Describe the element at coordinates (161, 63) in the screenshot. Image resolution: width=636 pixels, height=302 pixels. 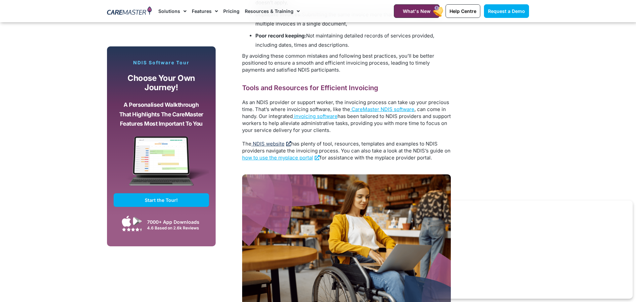
I see `p: NDIS Software Tour` at that location.